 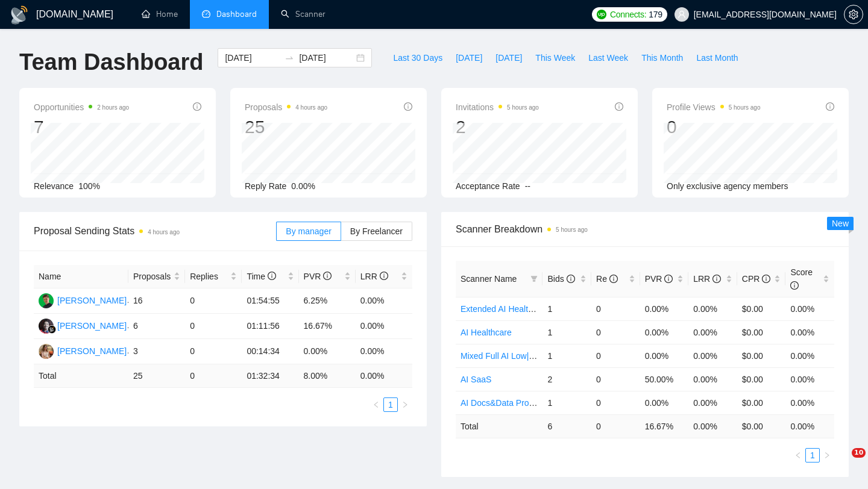 I want to click on a: Mixed Full AI Low|no code|automations, so click(x=533, y=356).